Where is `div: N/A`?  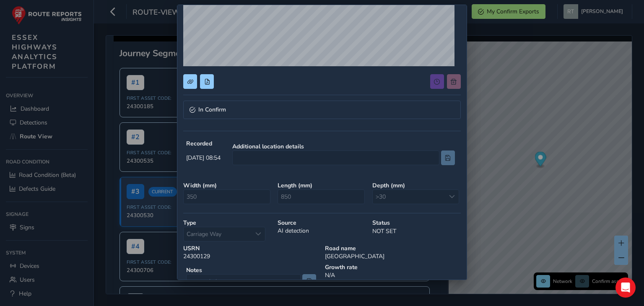
div: N/A is located at coordinates (393, 277).